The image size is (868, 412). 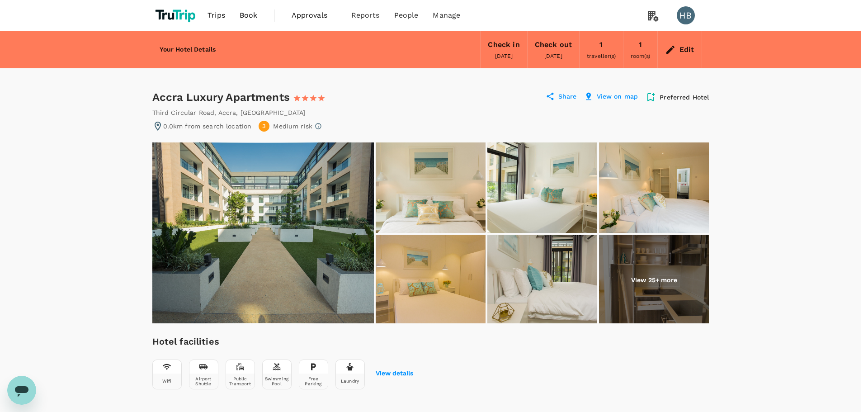 I want to click on span: Trips, so click(x=216, y=15).